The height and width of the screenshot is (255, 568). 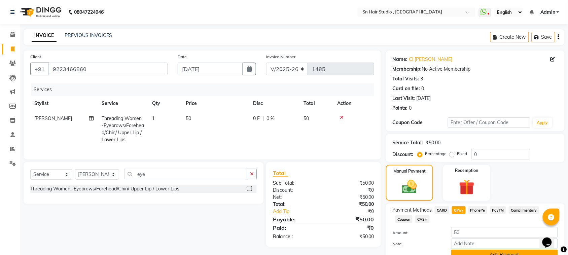 I want to click on label: Date, so click(x=182, y=57).